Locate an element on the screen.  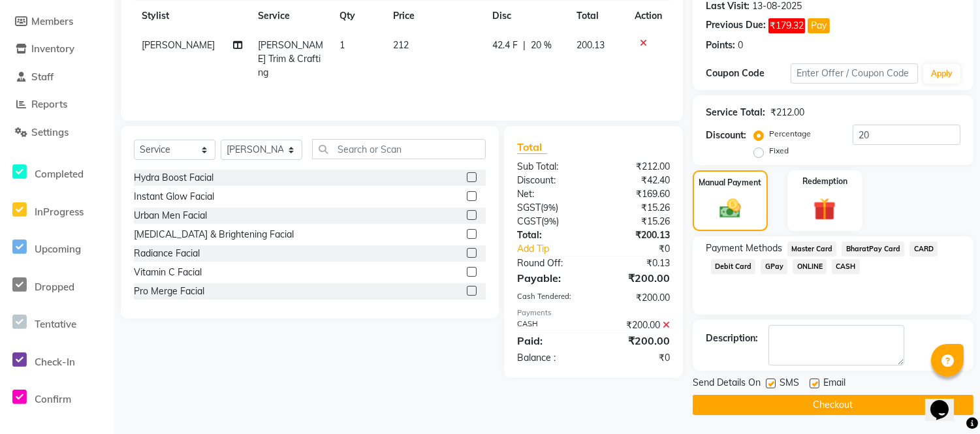
span: 42.4 F is located at coordinates (504, 45).